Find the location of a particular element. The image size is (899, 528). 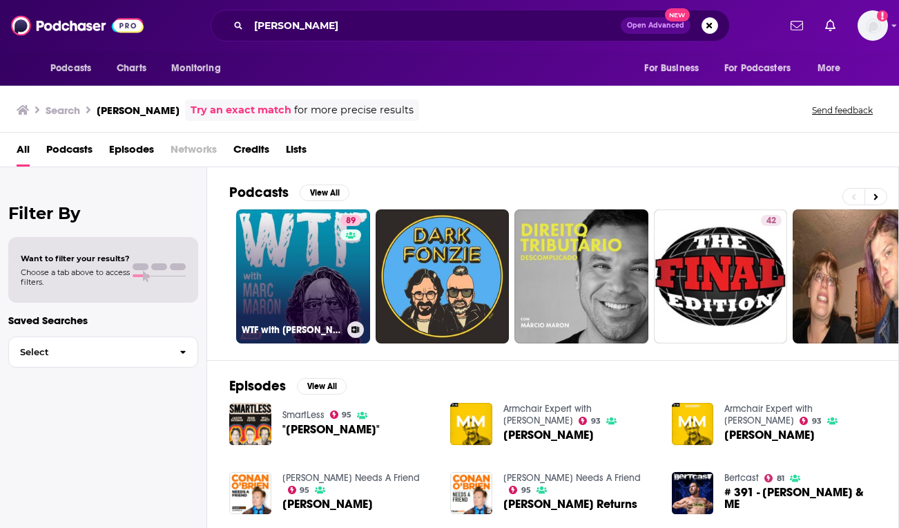

span: More is located at coordinates (829, 68).